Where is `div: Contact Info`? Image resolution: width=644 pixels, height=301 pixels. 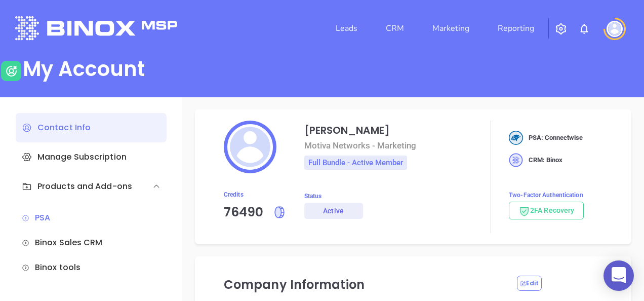 div: Contact Info is located at coordinates (91, 128).